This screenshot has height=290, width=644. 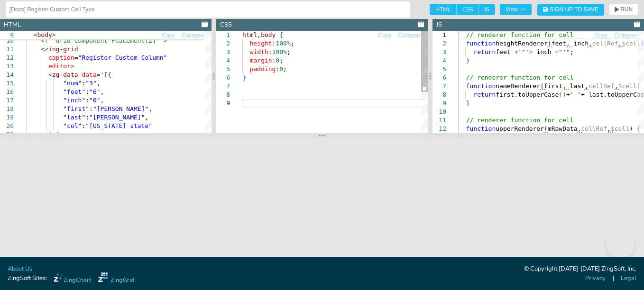 I want to click on a: ZingGrid, so click(x=116, y=279).